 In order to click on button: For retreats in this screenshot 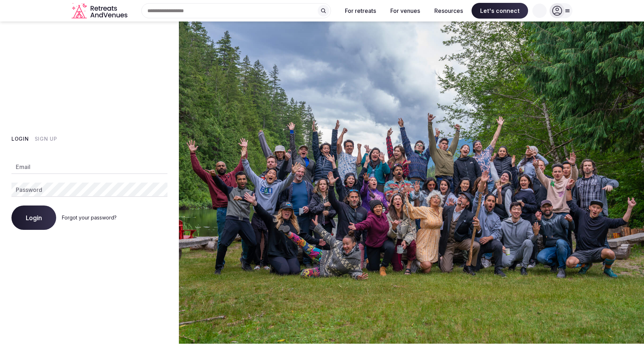, I will do `click(360, 10)`.